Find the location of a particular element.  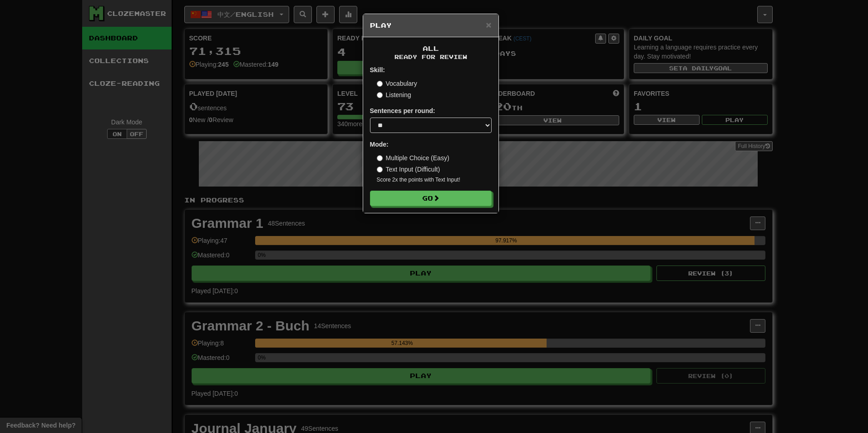

small: Ready for Review is located at coordinates (430, 57).